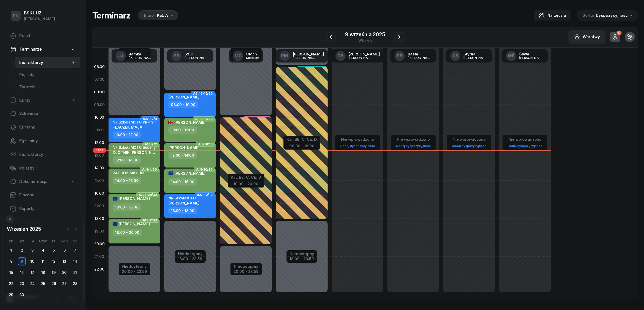  I want to click on div: 7, so click(75, 250).